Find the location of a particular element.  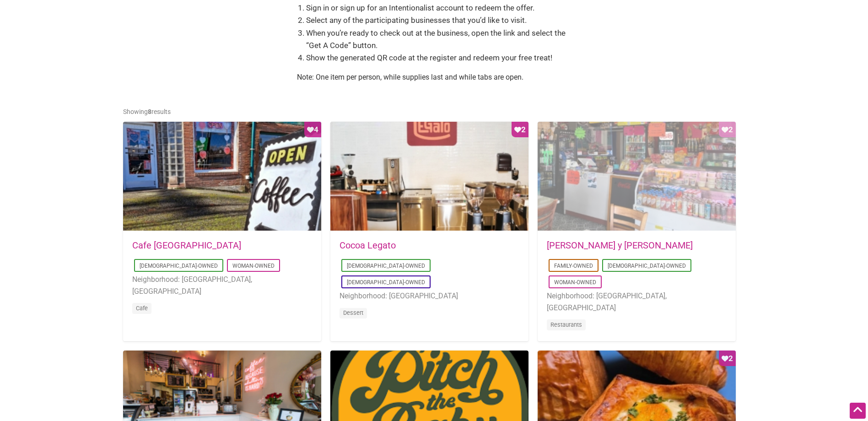

a: Family-Owned is located at coordinates (573, 266).